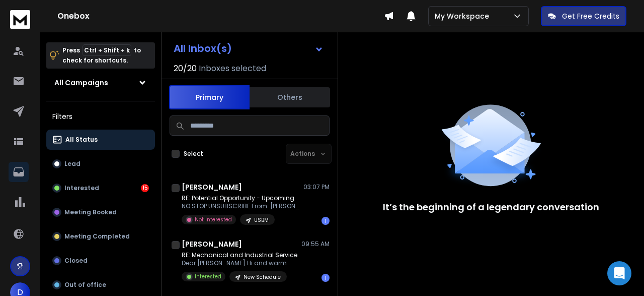  Describe the element at coordinates (242, 198) in the screenshot. I see `p: RE: Potential Opportunity - Upcoming` at that location.